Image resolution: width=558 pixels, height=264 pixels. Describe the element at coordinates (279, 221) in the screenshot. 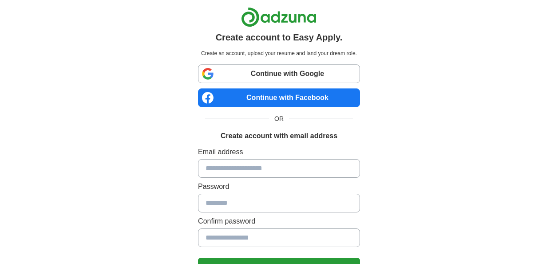

I see `label: Confirm password` at that location.